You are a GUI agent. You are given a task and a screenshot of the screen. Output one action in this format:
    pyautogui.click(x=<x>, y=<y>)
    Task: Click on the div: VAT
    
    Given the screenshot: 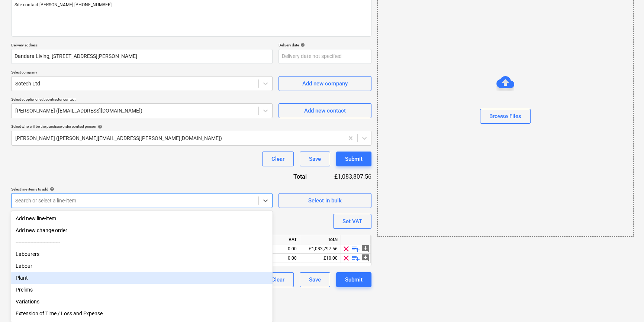 What is the action you would take?
    pyautogui.click(x=285, y=240)
    